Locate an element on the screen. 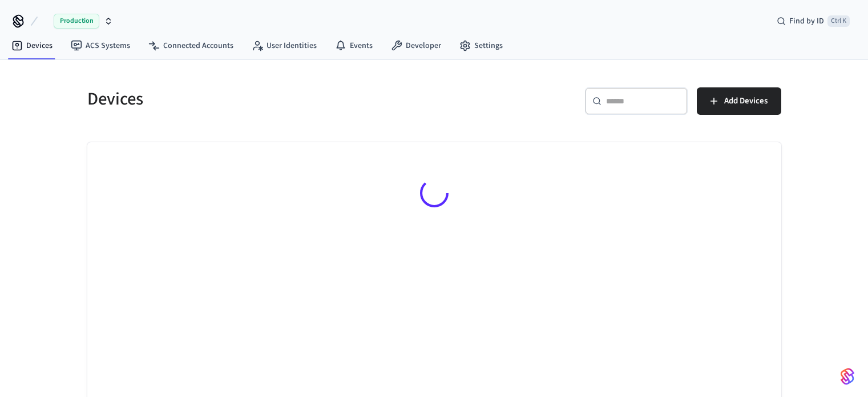 The image size is (868, 397). img: SeamLogoGradient.69752ec5.svg is located at coordinates (847, 376).